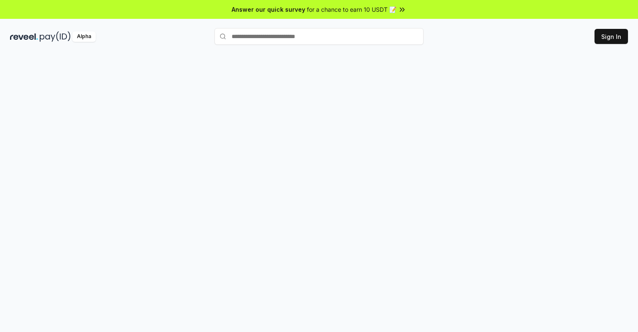 The image size is (638, 332). What do you see at coordinates (352, 9) in the screenshot?
I see `span: for a chance to earn 10 USDT 📝` at bounding box center [352, 9].